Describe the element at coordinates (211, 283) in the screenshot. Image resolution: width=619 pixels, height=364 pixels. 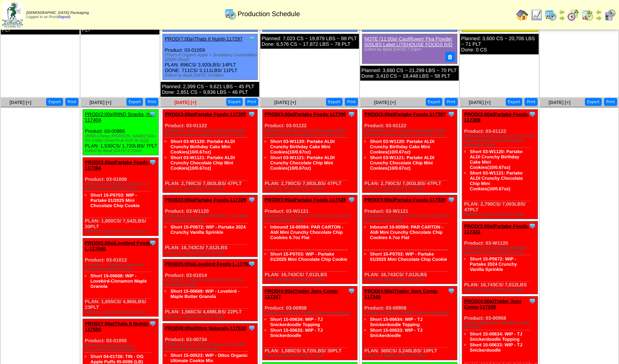
I see `div: (Lovebird - Organic Maple Butter Protein Granola (6-8oz))` at that location.